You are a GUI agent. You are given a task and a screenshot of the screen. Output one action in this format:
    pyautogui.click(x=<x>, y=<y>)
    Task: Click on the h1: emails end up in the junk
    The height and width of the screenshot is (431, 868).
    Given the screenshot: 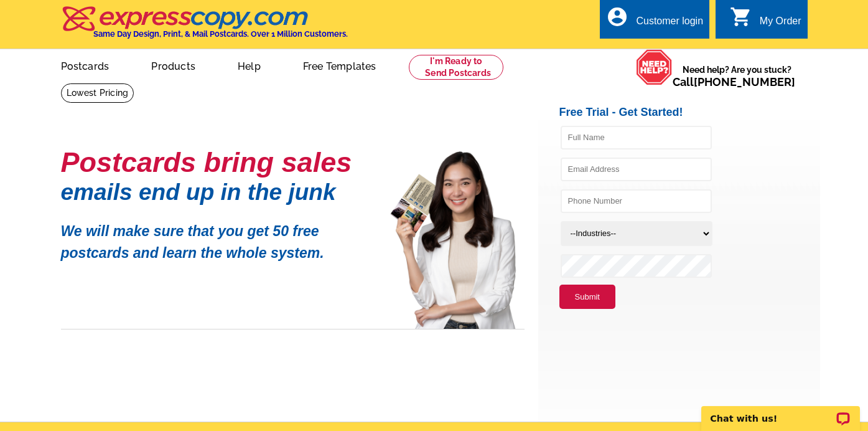 What is the action you would take?
    pyautogui.click(x=217, y=192)
    